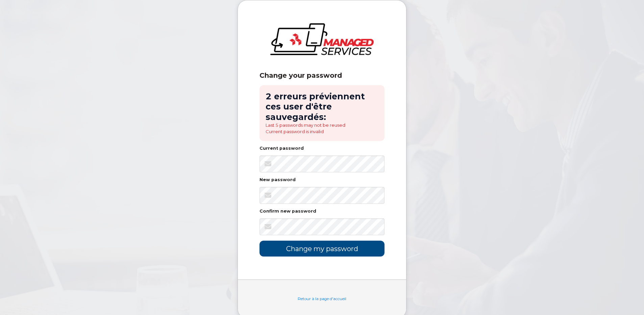 This screenshot has height=315, width=644. Describe the element at coordinates (281, 149) in the screenshot. I see `label: Current password` at that location.